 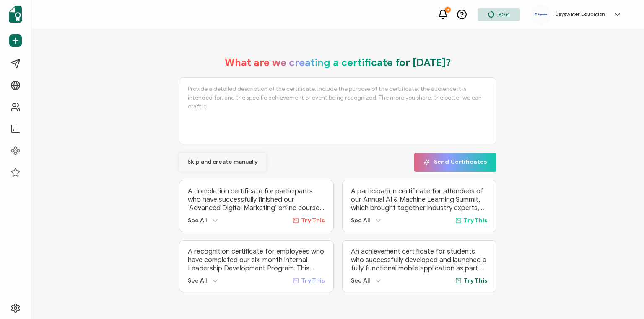 I want to click on img: e421b917-46e4-4ebc-81ec-125abdc7015c.png, so click(x=540, y=14).